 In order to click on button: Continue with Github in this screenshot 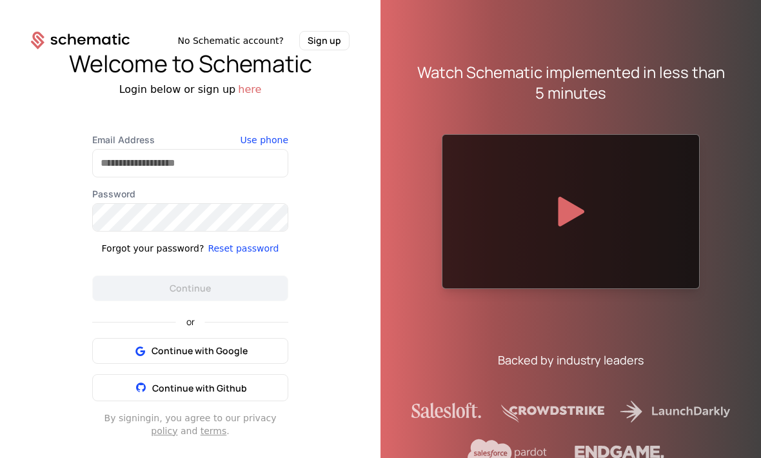, I will do `click(190, 387)`.